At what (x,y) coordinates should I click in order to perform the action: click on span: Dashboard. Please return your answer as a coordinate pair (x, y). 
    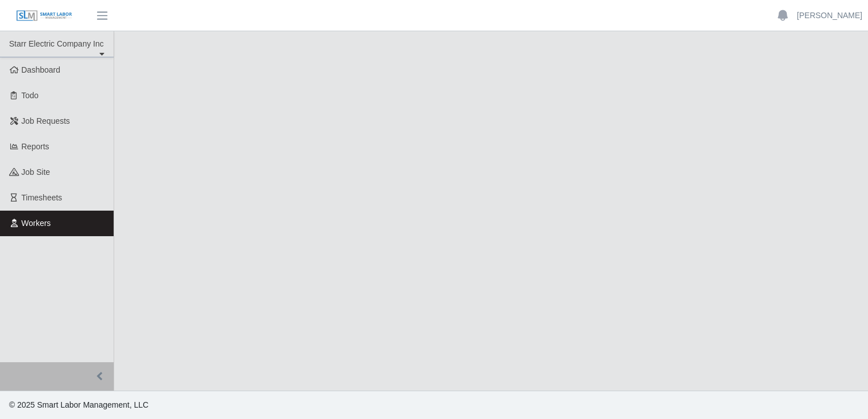
    Looking at the image, I should click on (41, 70).